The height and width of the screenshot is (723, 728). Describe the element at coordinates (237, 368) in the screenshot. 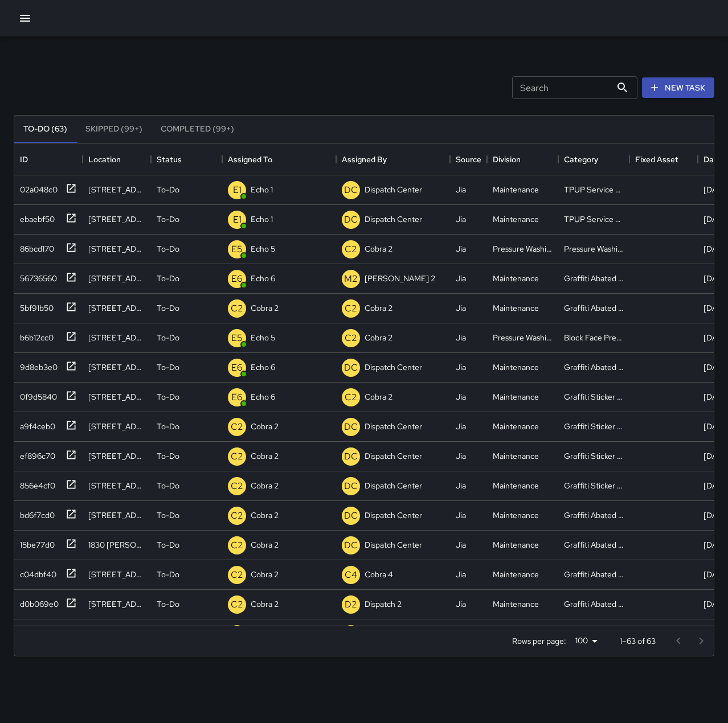

I see `p: E6` at that location.